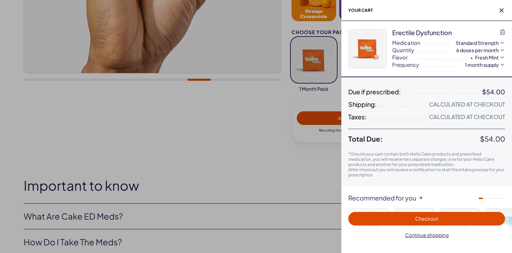  Describe the element at coordinates (427, 235) in the screenshot. I see `button: Continue shopping` at that location.